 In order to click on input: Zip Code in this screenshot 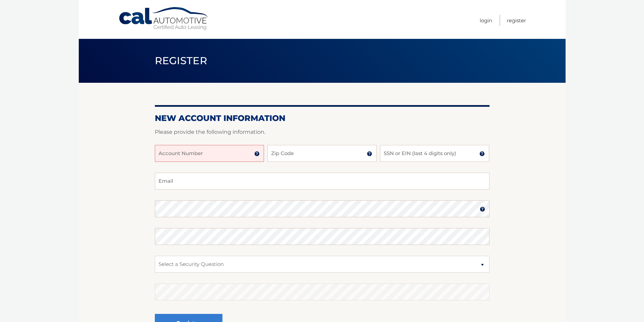, I will do `click(322, 153)`.